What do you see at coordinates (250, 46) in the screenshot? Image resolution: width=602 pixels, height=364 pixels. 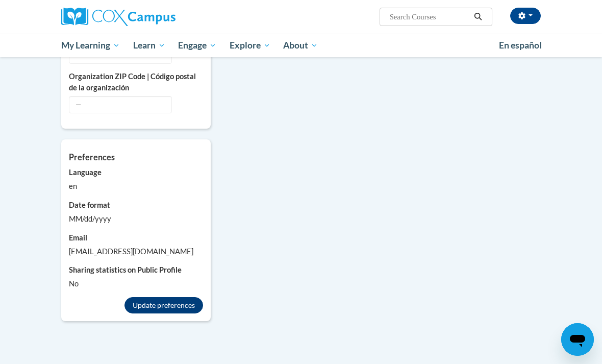 I see `span: Explore` at bounding box center [250, 46].